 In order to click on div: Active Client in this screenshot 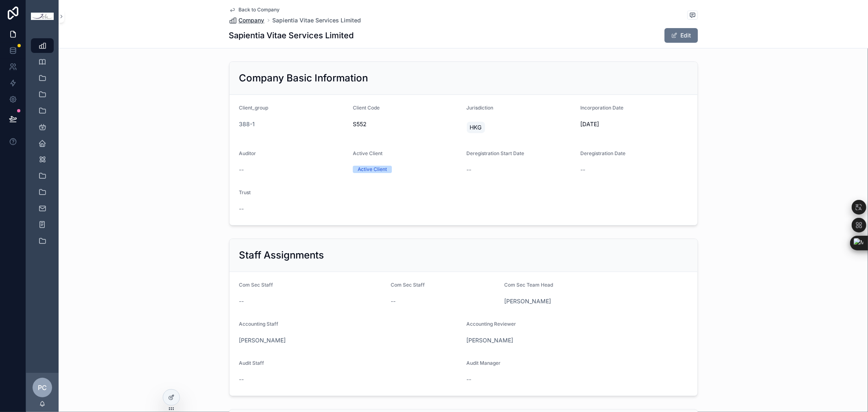, I will do `click(373, 169)`.